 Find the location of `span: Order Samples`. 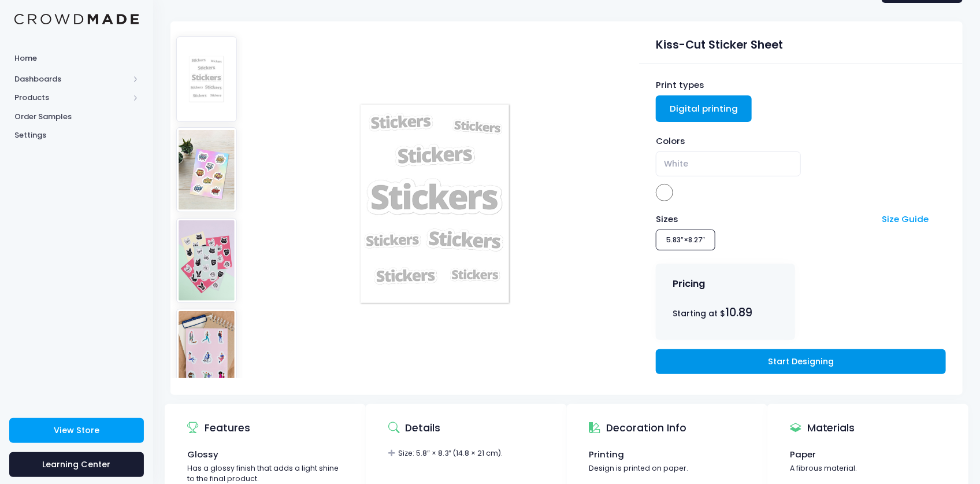

span: Order Samples is located at coordinates (76, 117).